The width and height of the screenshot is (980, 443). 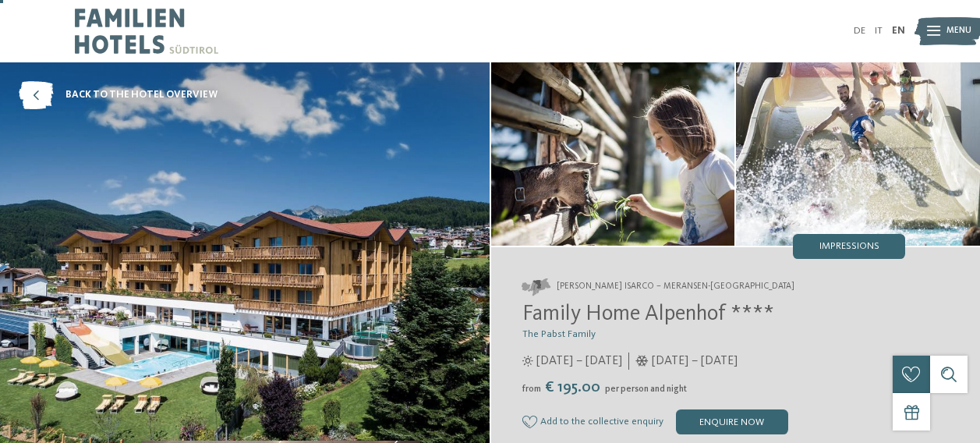 What do you see at coordinates (879, 31) in the screenshot?
I see `a: IT` at bounding box center [879, 31].